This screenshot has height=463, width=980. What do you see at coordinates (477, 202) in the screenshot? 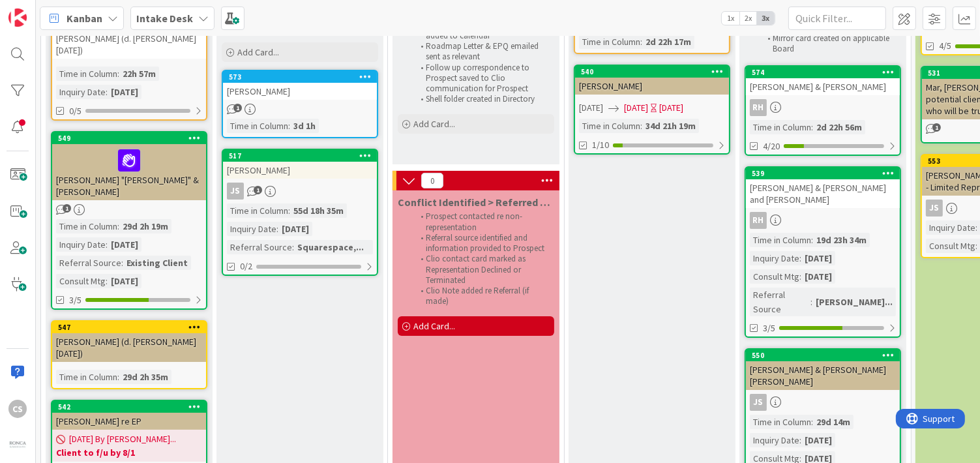
I see `span: Conflict Identified > Referred or Declined` at bounding box center [477, 202].